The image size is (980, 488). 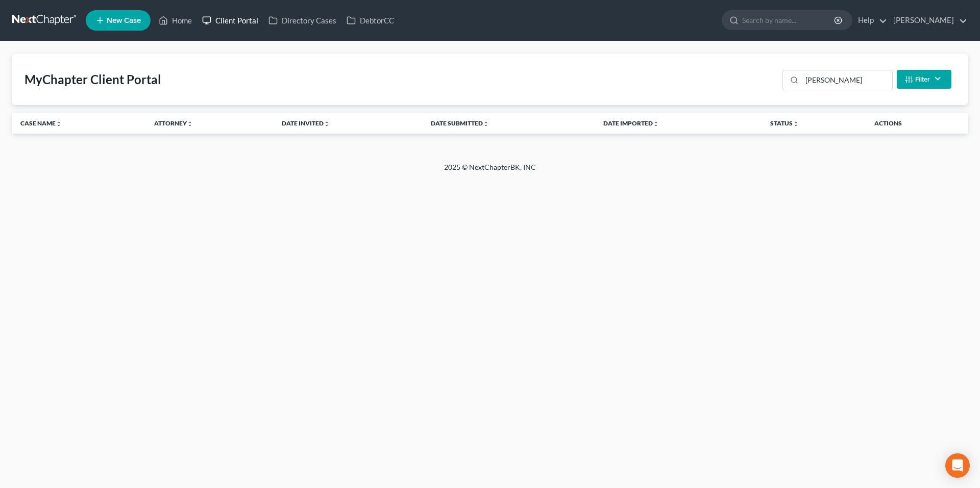 I want to click on a: Directory Cases, so click(x=302, y=20).